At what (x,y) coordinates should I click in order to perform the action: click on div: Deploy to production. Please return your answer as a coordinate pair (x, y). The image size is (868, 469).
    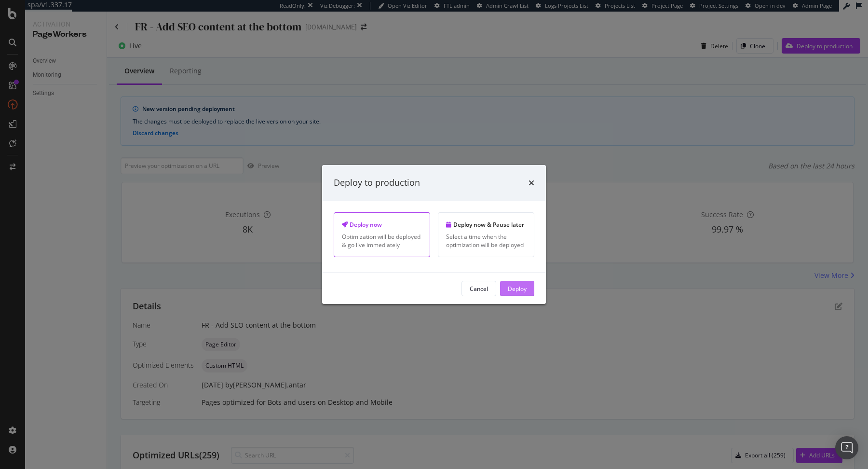
    Looking at the image, I should click on (377, 183).